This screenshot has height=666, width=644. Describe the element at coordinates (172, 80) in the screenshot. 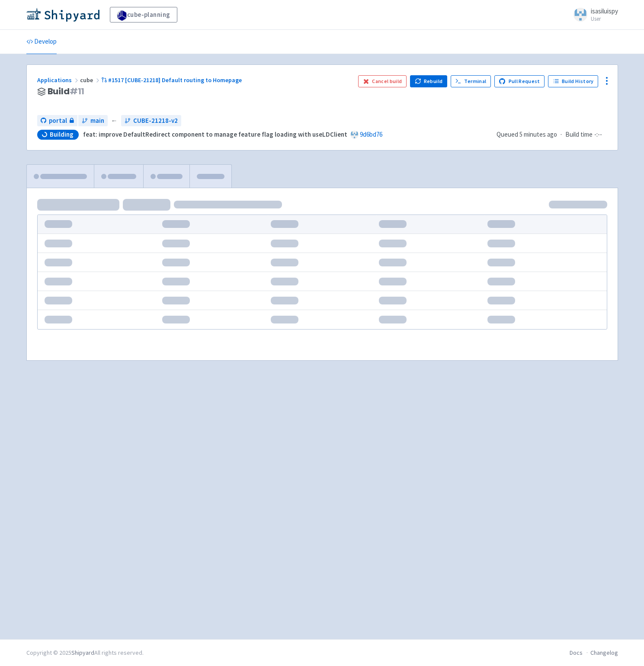

I see `a: #1517 [CUBE-21218] Default routing to Homepage` at that location.